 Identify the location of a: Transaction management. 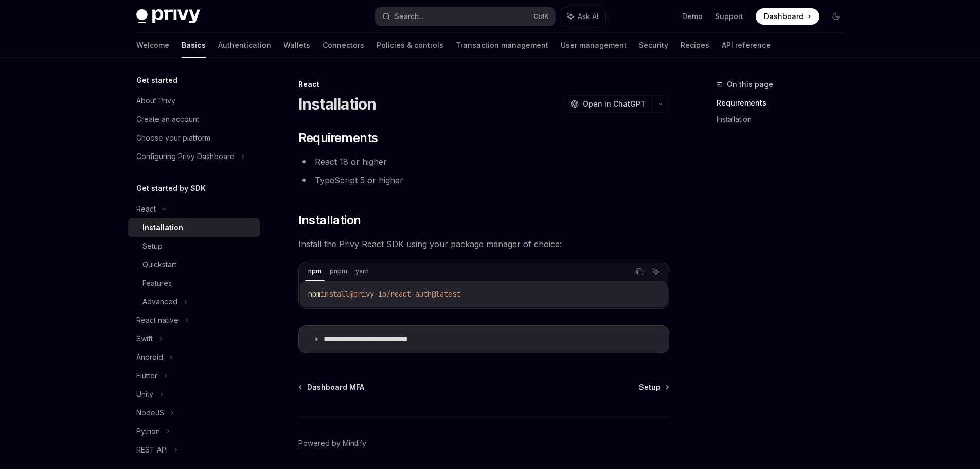
(502, 45).